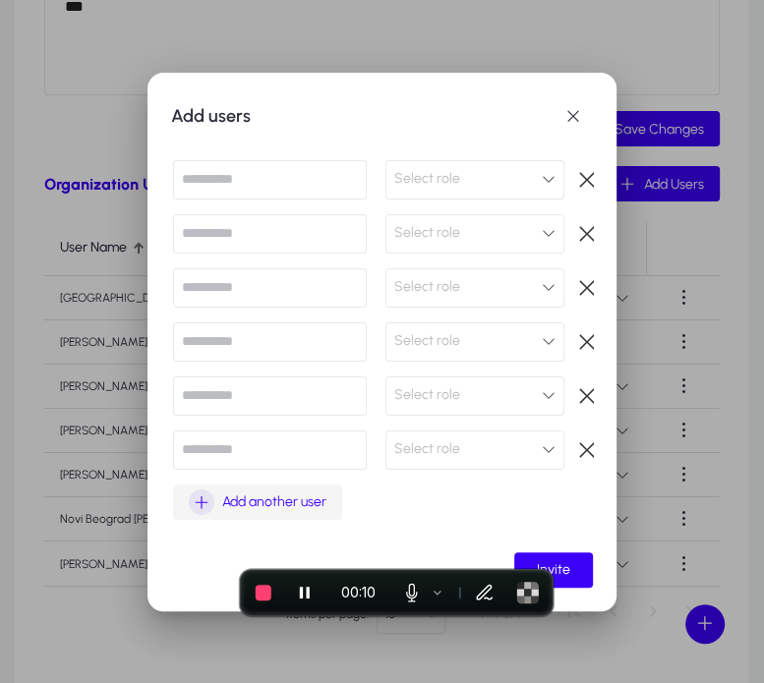 Image resolution: width=764 pixels, height=683 pixels. Describe the element at coordinates (554, 569) in the screenshot. I see `span: Invite` at that location.